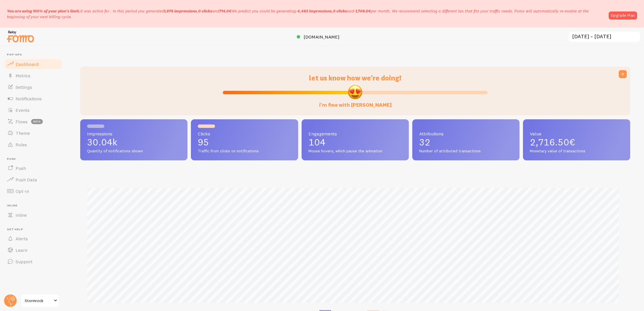 Image resolution: width=644 pixels, height=311 pixels. What do you see at coordinates (21, 250) in the screenshot?
I see `span: Learn` at bounding box center [21, 250].